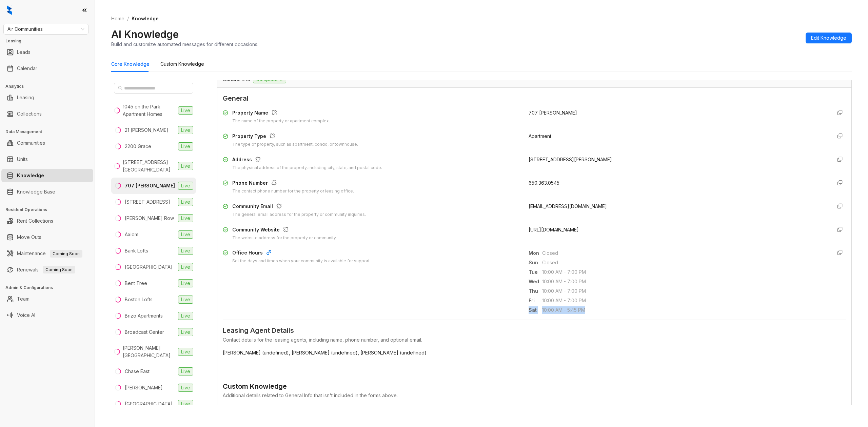  Describe the element at coordinates (534, 396) in the screenshot. I see `div: Additional details related to General Info that isn't included in the forms above.` at that location.